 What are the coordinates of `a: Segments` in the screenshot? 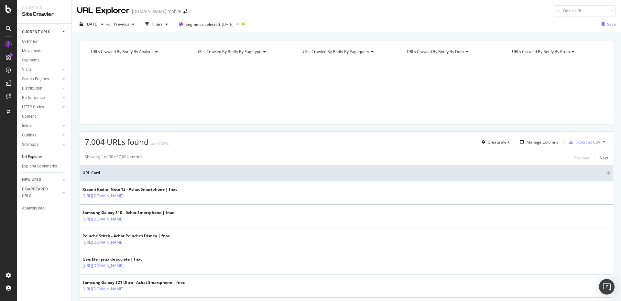 It's located at (44, 60).